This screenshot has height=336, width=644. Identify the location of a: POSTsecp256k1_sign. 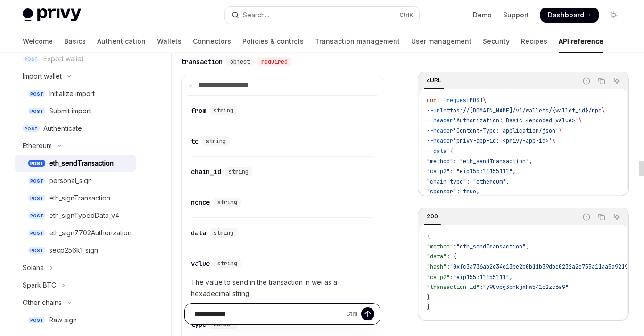
(75, 251).